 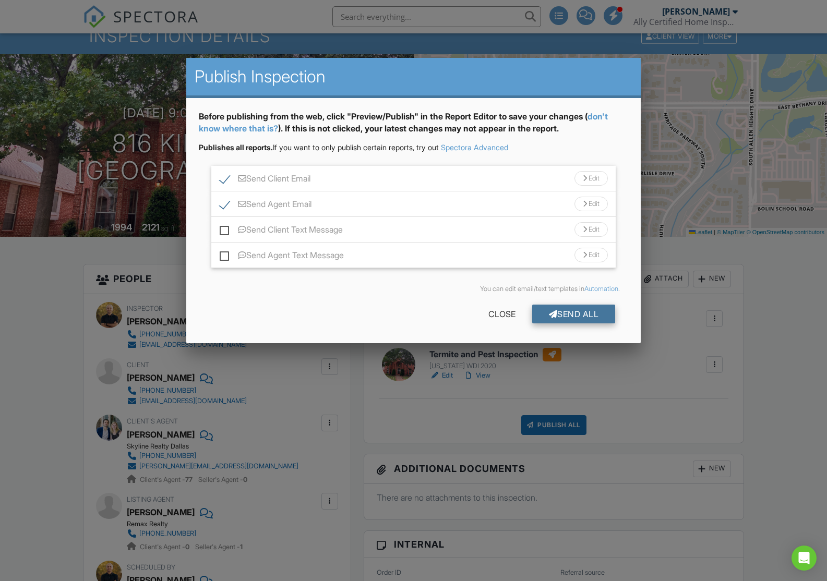 I want to click on a: Automation, so click(x=601, y=289).